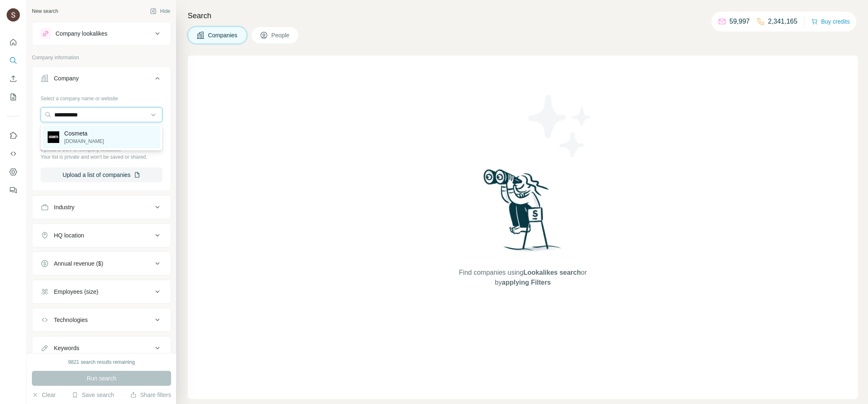  Describe the element at coordinates (160, 11) in the screenshot. I see `button: Hide` at that location.